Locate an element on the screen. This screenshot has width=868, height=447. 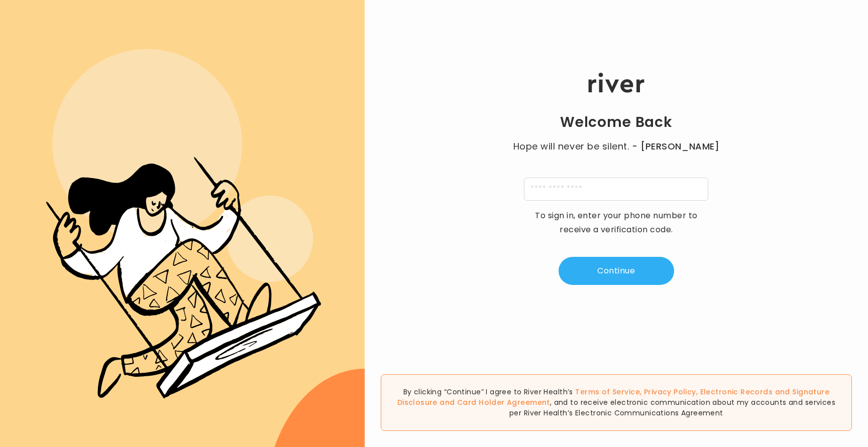
a: Card Holder Agreement is located at coordinates (503, 402).